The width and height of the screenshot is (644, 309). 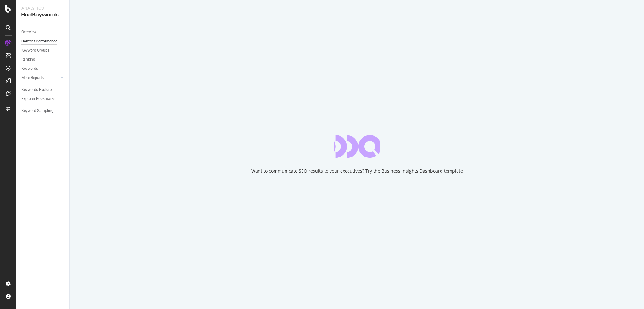 What do you see at coordinates (43, 15) in the screenshot?
I see `div: RealKeywords` at bounding box center [43, 15].